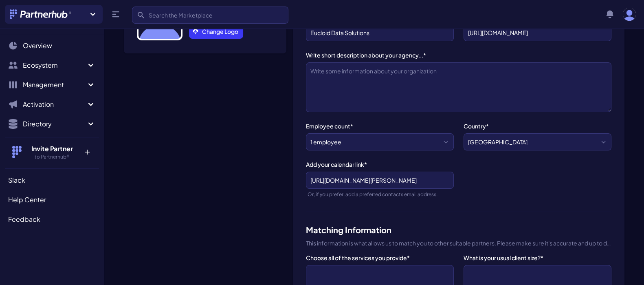 This screenshot has height=285, width=644. I want to click on h3: Matching Information, so click(459, 230).